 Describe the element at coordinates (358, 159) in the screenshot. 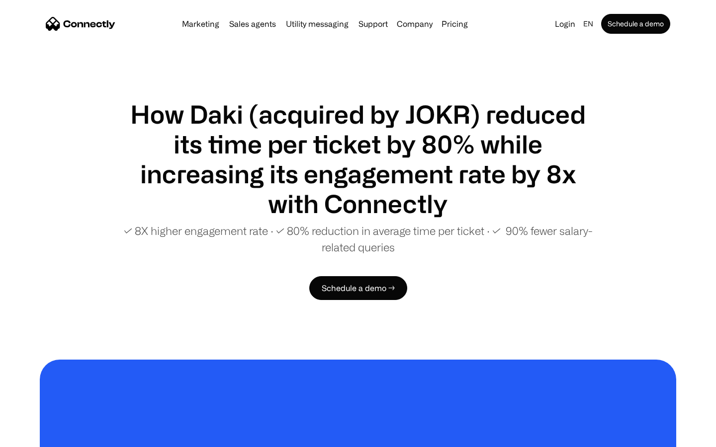

I see `h1: How Daki (acquired by JOKR) reduced its time per ticket by 80% while increasing its engagement ra...` at that location.